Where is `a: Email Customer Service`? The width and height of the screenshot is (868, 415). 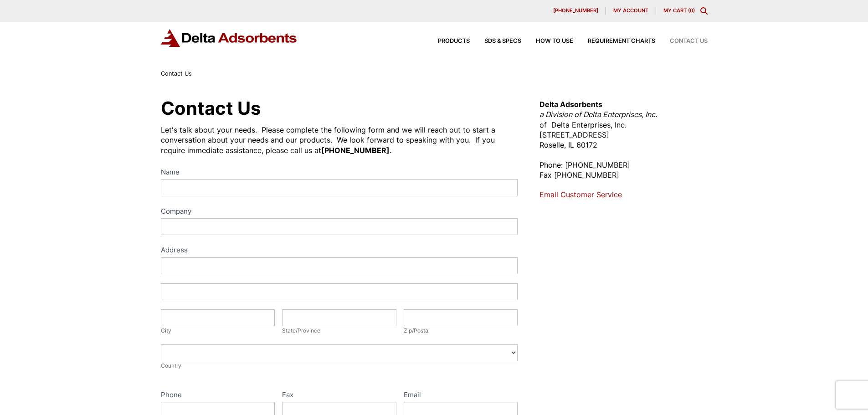
a: Email Customer Service is located at coordinates (581, 194).